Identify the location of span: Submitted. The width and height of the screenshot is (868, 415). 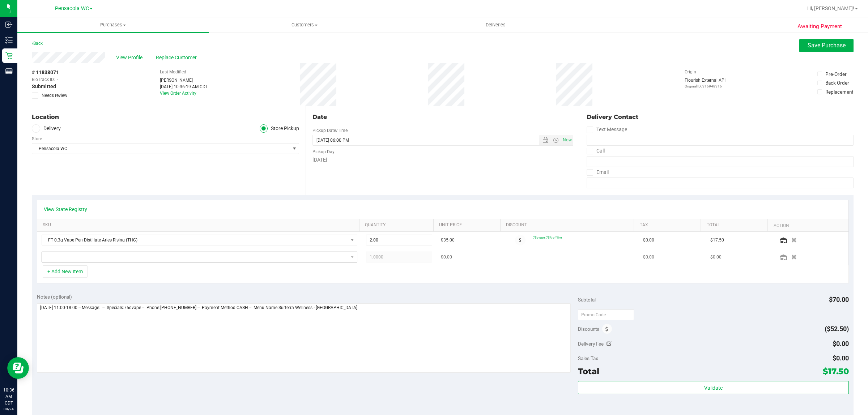
(44, 87).